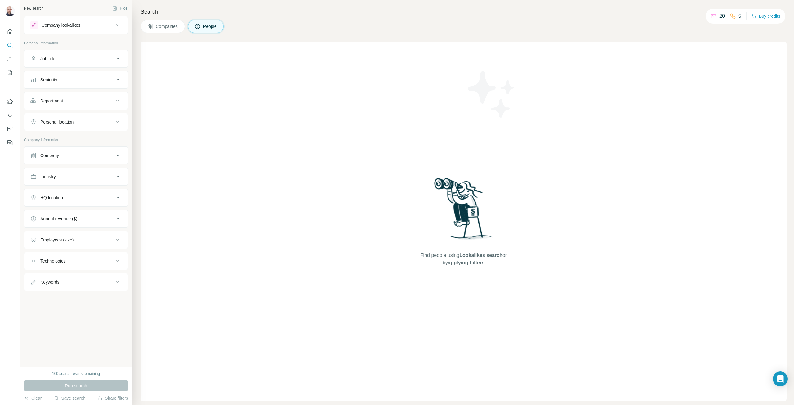  What do you see at coordinates (76, 240) in the screenshot?
I see `button: Employees (size)` at bounding box center [76, 240].